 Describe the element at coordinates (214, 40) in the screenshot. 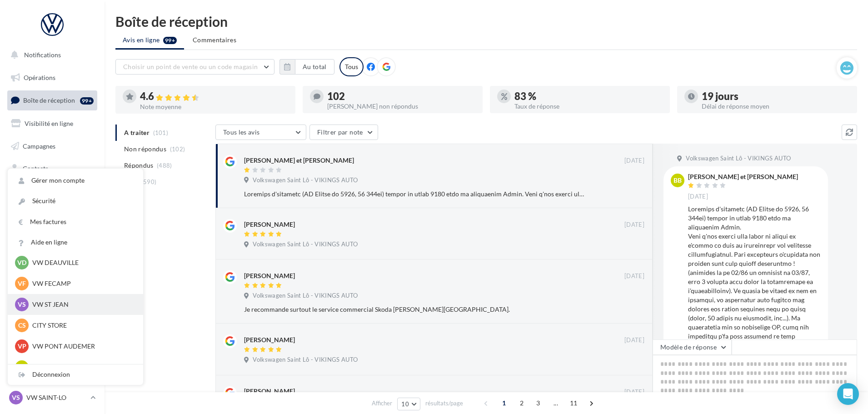

I see `span: Commentaires` at that location.